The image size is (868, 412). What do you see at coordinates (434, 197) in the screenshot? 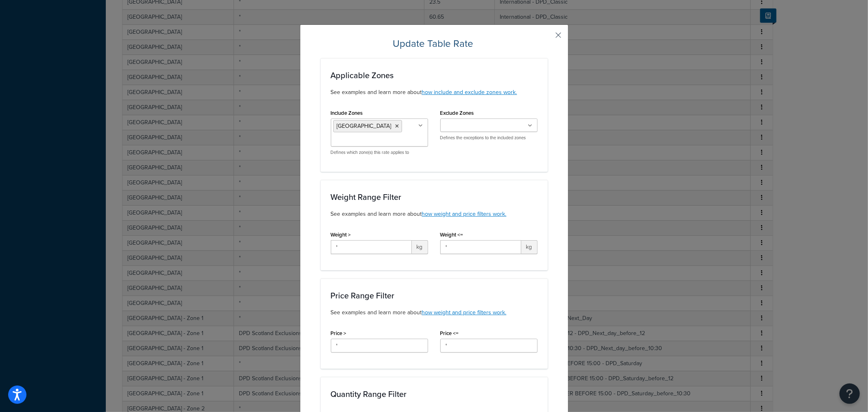
I see `h3: Weight Range Filter` at bounding box center [434, 197].